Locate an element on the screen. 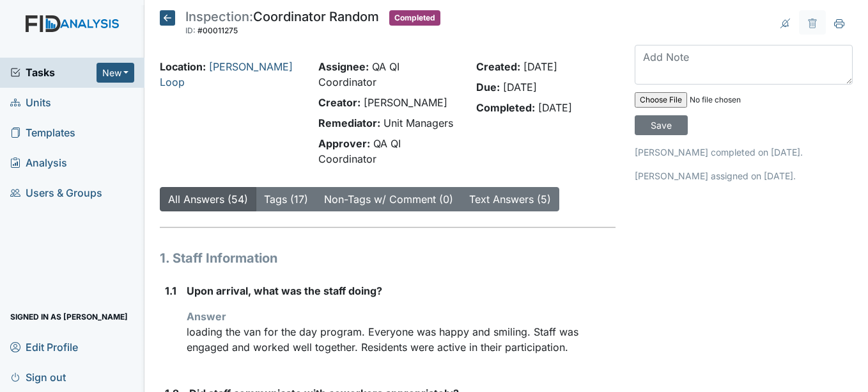  a: Non-Tags w/ Comment (0) is located at coordinates (388, 199).